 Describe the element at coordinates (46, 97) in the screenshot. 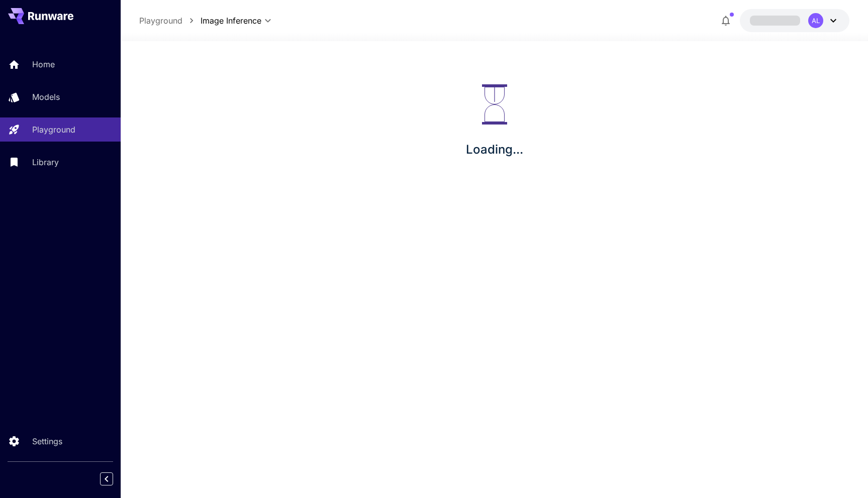

I see `p: Models` at that location.